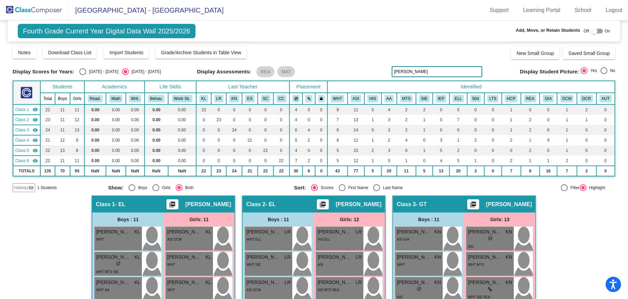 The image size is (628, 299). I want to click on span: Import Students, so click(126, 53).